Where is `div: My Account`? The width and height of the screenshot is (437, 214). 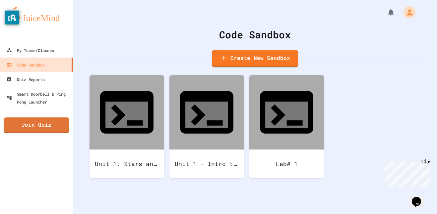 div: My Account is located at coordinates (407, 12).